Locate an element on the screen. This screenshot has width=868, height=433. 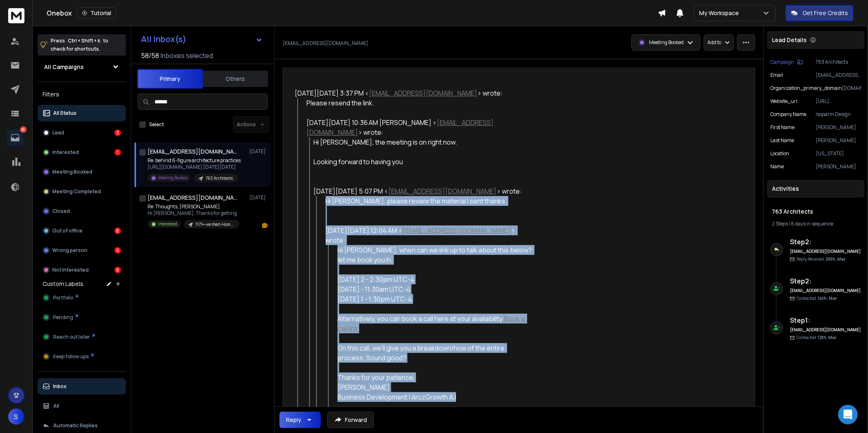
label: Select is located at coordinates (156, 125).